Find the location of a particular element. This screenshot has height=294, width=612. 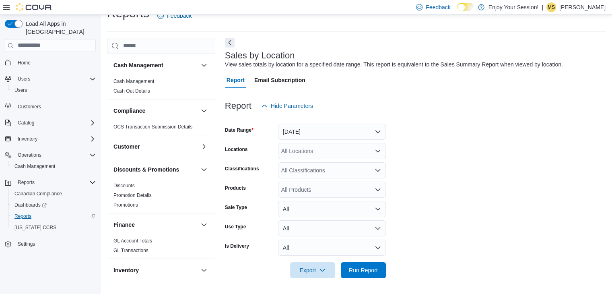

button: Customers is located at coordinates (50, 106).